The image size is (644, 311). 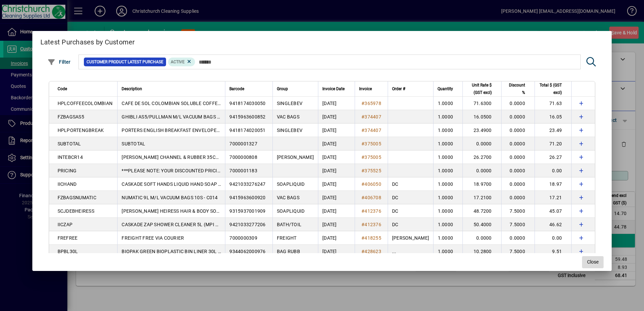 I want to click on td: 10.2800, so click(x=481, y=251).